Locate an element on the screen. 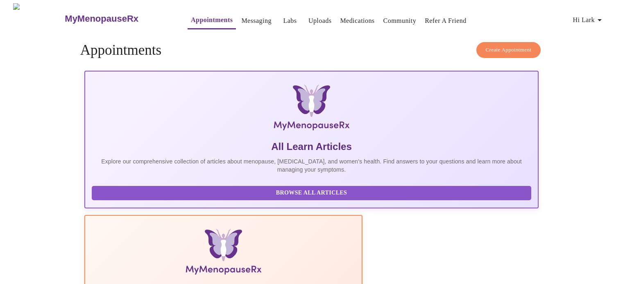  a: Refer a Friend is located at coordinates (445, 21).